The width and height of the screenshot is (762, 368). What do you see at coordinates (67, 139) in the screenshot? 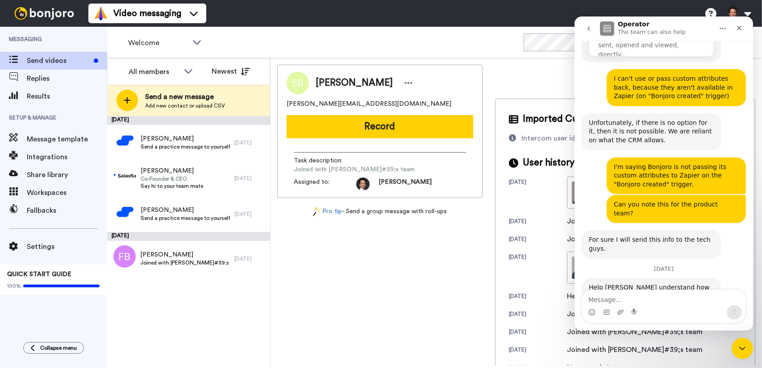
I see `span: Message template` at bounding box center [67, 139].